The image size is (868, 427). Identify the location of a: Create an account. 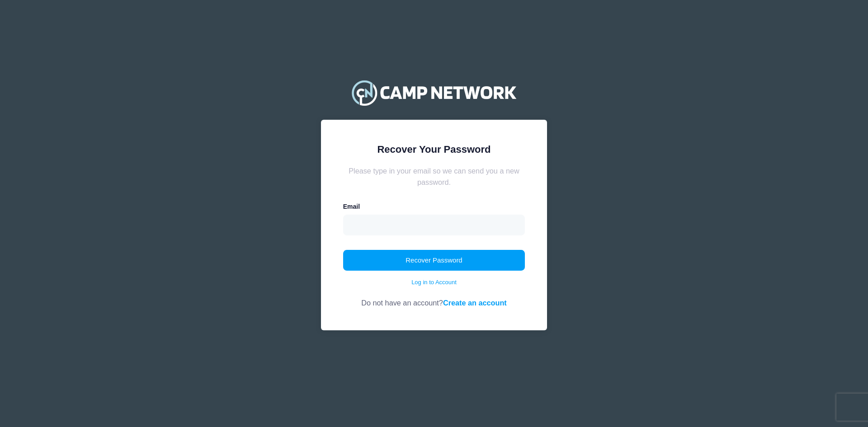
(475, 303).